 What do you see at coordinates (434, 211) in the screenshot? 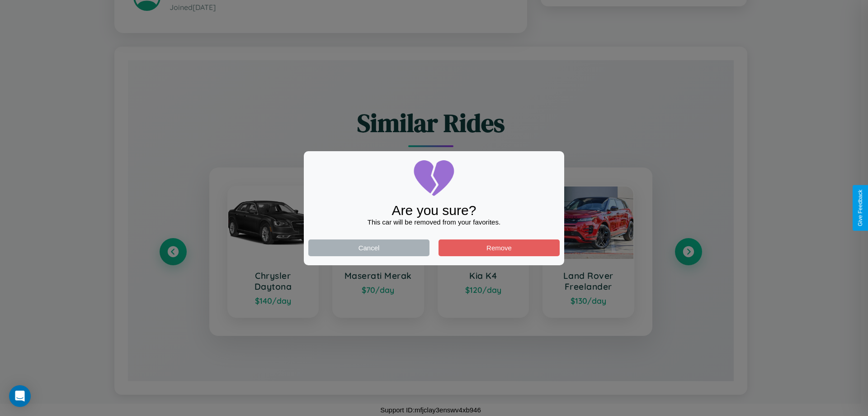
I see `div: Are you sure?` at bounding box center [434, 211].